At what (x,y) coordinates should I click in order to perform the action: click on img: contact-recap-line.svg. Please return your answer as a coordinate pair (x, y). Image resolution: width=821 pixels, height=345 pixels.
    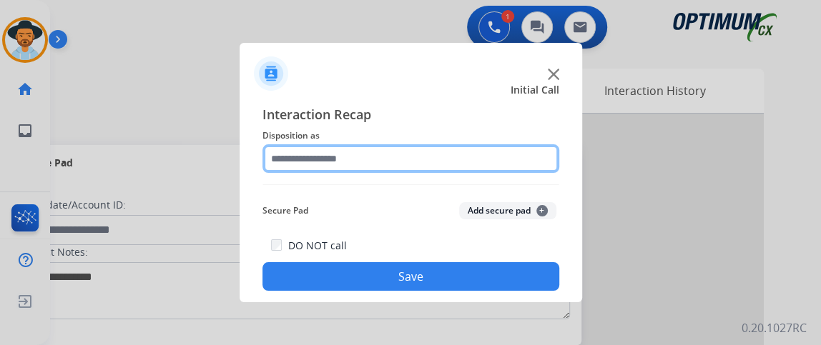
    Looking at the image, I should click on (410, 184).